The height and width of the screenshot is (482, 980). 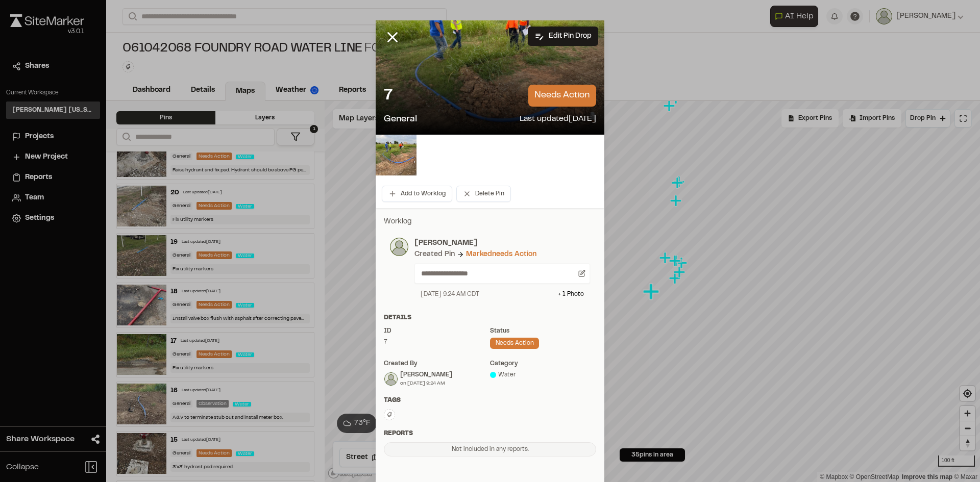 I want to click on img: photo, so click(x=399, y=247).